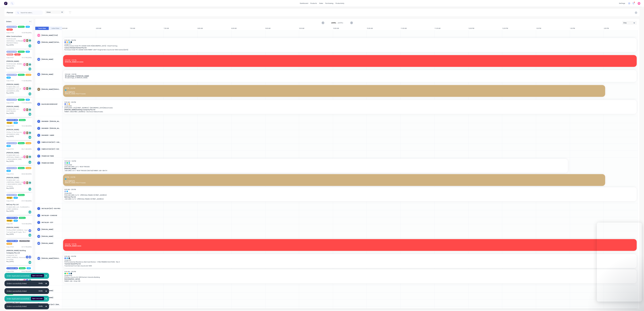 The height and width of the screenshot is (311, 644). I want to click on span: Design, so click(9, 198).